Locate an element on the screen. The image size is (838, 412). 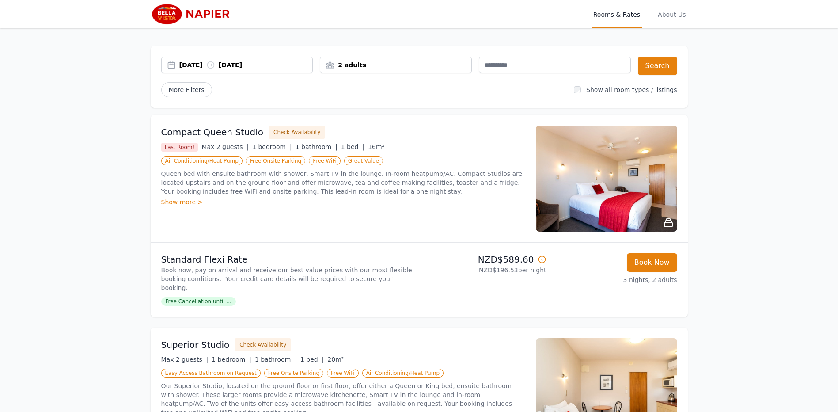
p: NZD$589.60 is located at coordinates (485, 259).